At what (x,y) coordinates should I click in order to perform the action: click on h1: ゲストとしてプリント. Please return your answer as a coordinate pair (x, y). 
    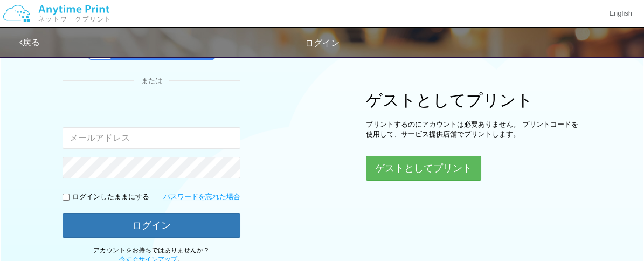
    Looking at the image, I should click on (473, 100).